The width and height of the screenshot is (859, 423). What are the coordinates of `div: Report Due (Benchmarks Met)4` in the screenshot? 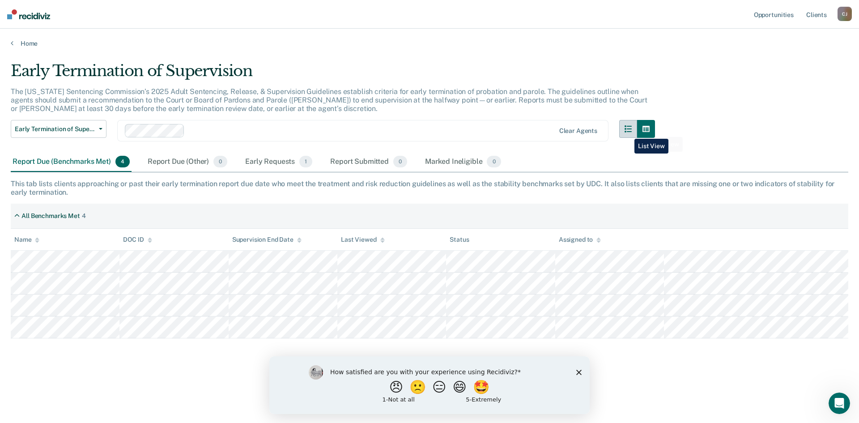 It's located at (71, 162).